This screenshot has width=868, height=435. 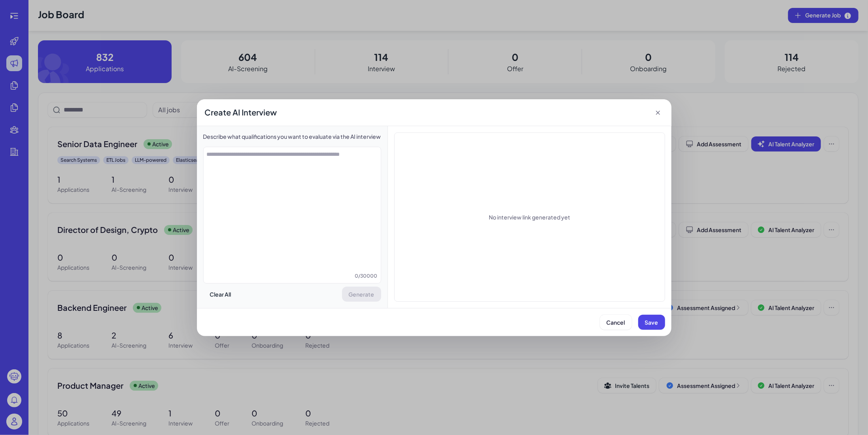 I want to click on span: Cancel, so click(x=616, y=322).